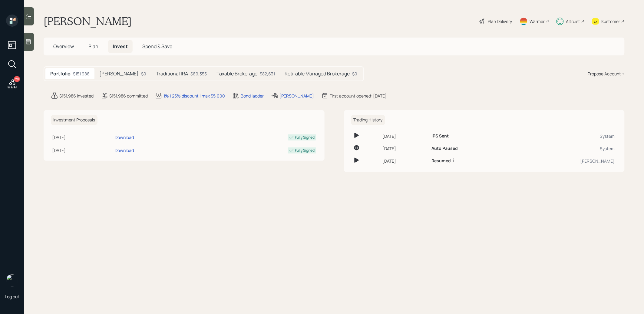  I want to click on div: 1% | 25% discount | max $5,000, so click(194, 95).